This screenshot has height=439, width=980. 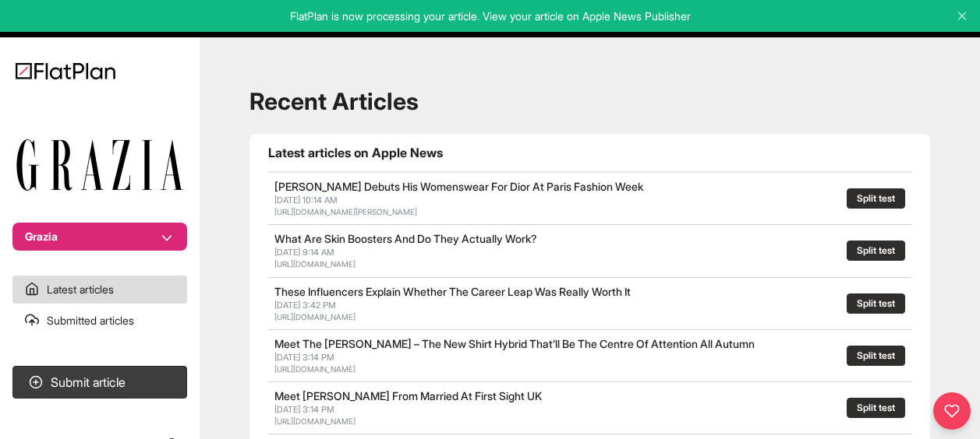 I want to click on img: Publication Logo, so click(x=100, y=165).